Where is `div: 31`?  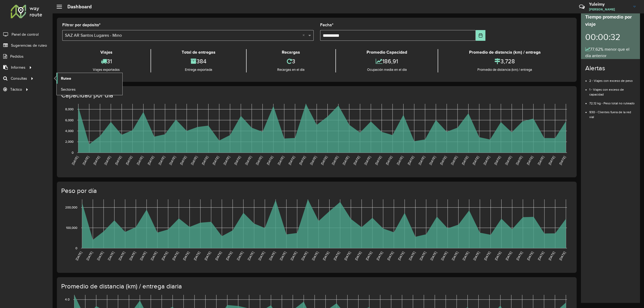
div: 31 is located at coordinates (106, 61).